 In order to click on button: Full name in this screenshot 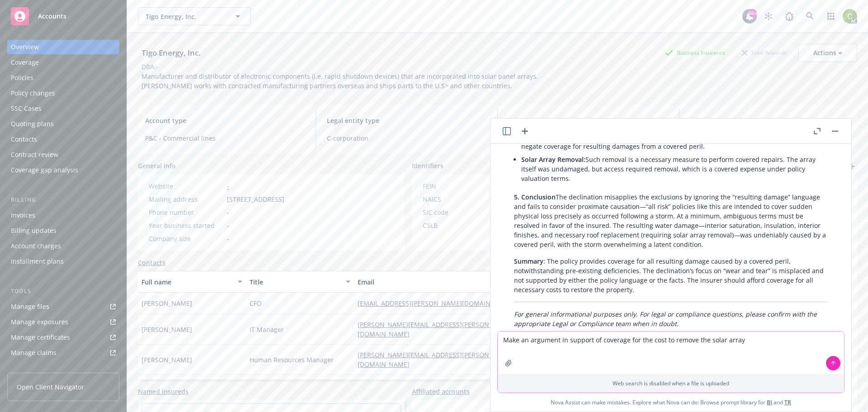, I will do `click(192, 282)`.